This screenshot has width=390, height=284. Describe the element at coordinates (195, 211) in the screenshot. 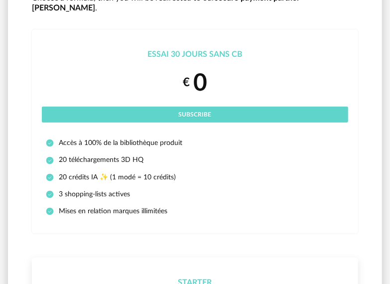

I see `li: Mises en relation marques illimitées` at that location.